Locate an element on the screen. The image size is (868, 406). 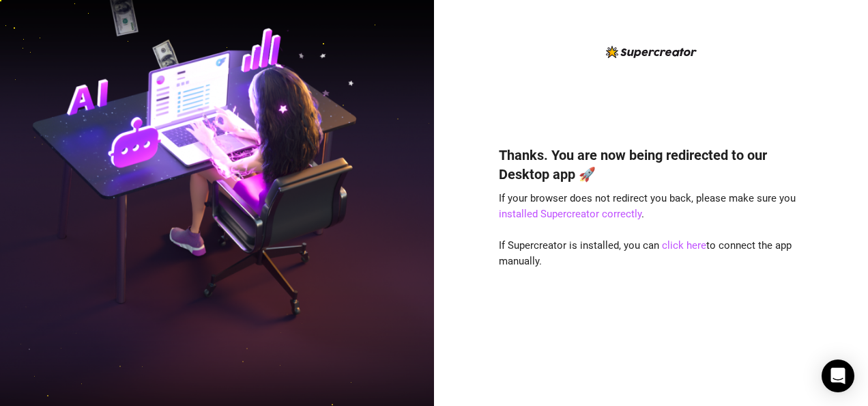
a: click here is located at coordinates (684, 245).